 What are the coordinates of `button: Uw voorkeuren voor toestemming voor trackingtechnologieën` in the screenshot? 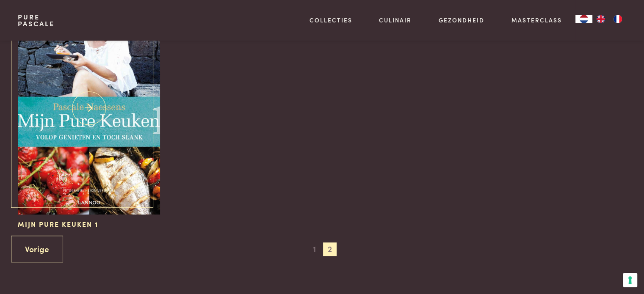 It's located at (630, 280).